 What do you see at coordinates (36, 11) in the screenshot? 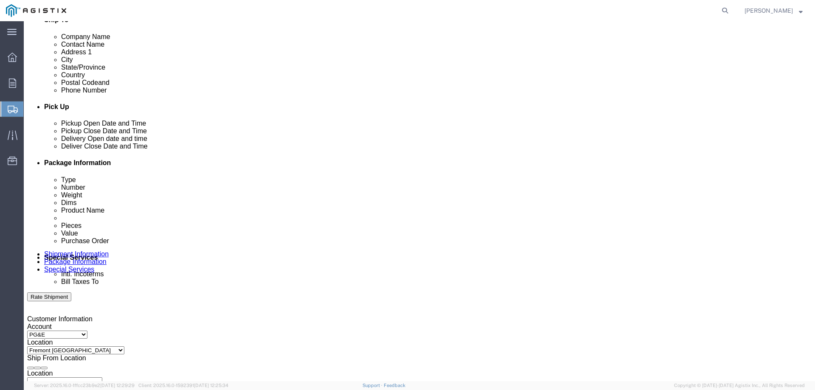
I see `img: logo` at bounding box center [36, 11].